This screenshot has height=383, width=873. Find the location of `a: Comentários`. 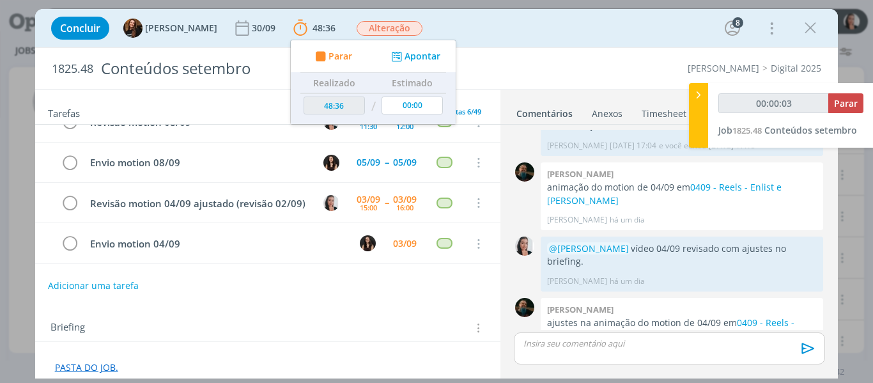

a: Comentários is located at coordinates (545, 111).